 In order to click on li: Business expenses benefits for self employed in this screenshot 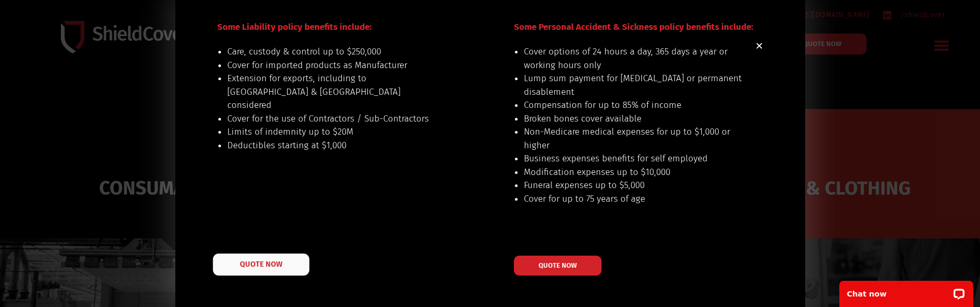, I will do `click(633, 159)`.